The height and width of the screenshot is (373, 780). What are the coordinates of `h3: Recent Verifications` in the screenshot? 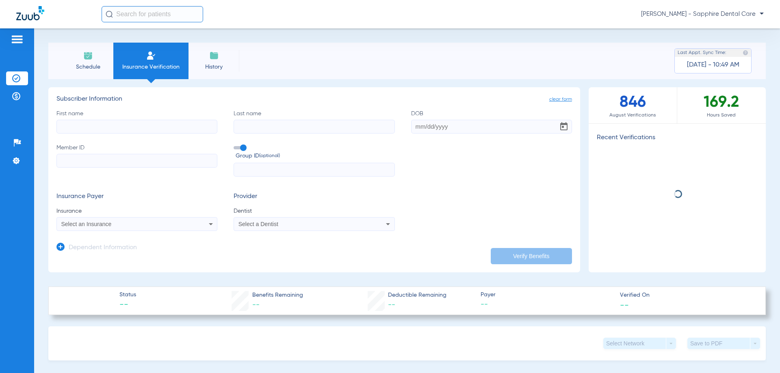 It's located at (677, 138).